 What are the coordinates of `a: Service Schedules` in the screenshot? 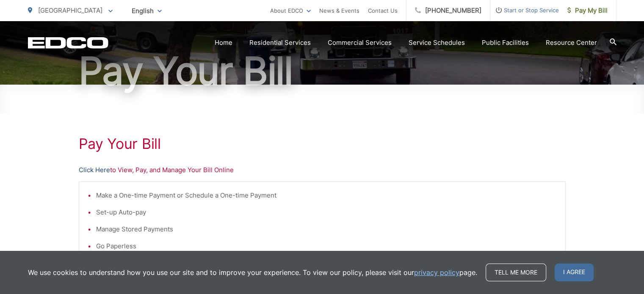 It's located at (436, 43).